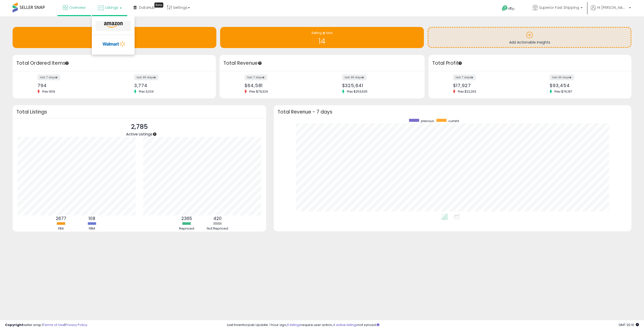  Describe the element at coordinates (505, 8) in the screenshot. I see `i: Get Help` at that location.